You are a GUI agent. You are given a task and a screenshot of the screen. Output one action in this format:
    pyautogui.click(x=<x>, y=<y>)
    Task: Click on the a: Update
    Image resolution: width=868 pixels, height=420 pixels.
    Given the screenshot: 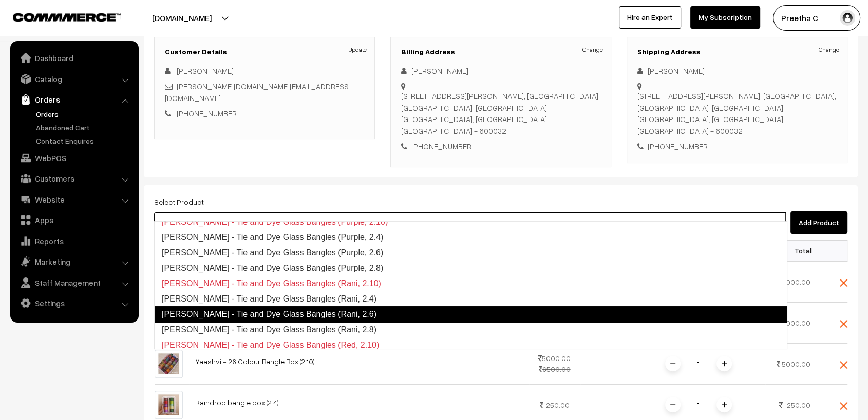 What is the action you would take?
    pyautogui.click(x=357, y=50)
    